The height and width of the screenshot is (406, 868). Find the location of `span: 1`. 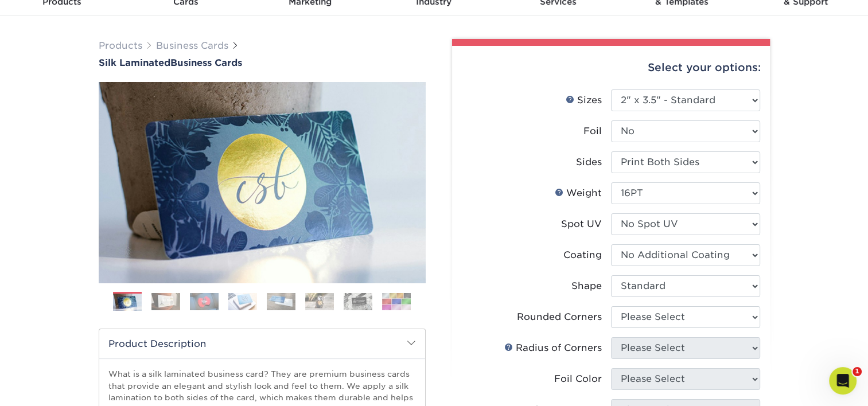

span: 1 is located at coordinates (856, 371).